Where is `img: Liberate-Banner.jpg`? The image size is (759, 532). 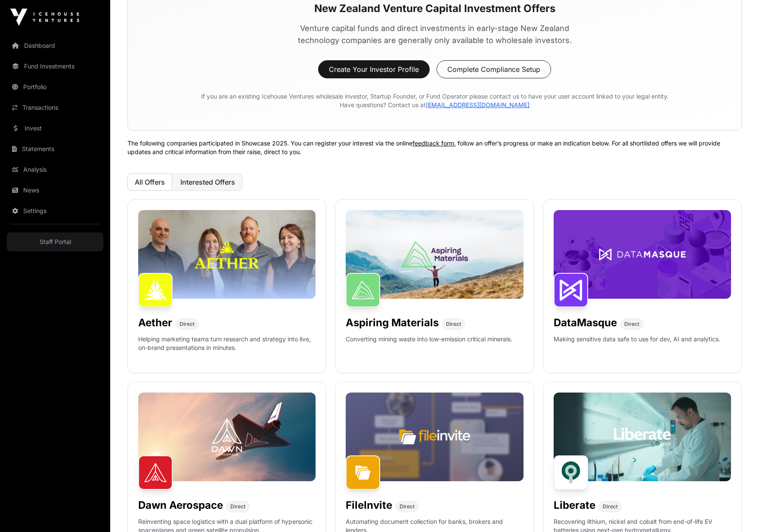 img: Liberate-Banner.jpg is located at coordinates (642, 437).